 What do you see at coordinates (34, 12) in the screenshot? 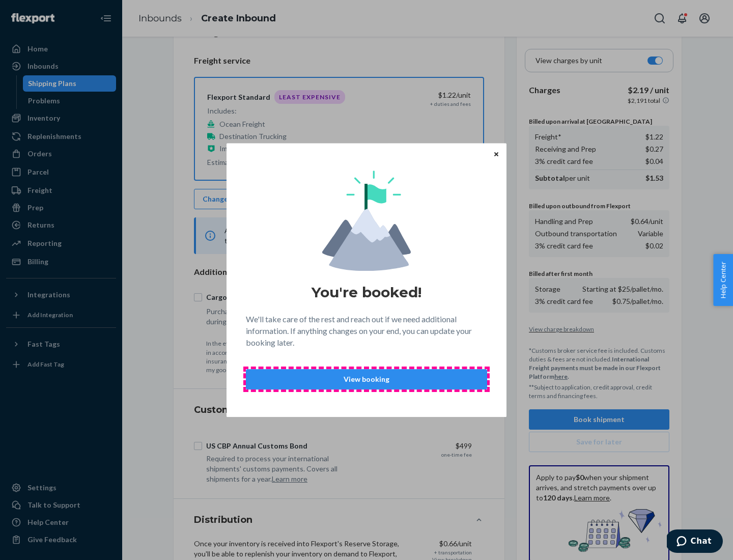
I see `span: Chat` at bounding box center [34, 12].